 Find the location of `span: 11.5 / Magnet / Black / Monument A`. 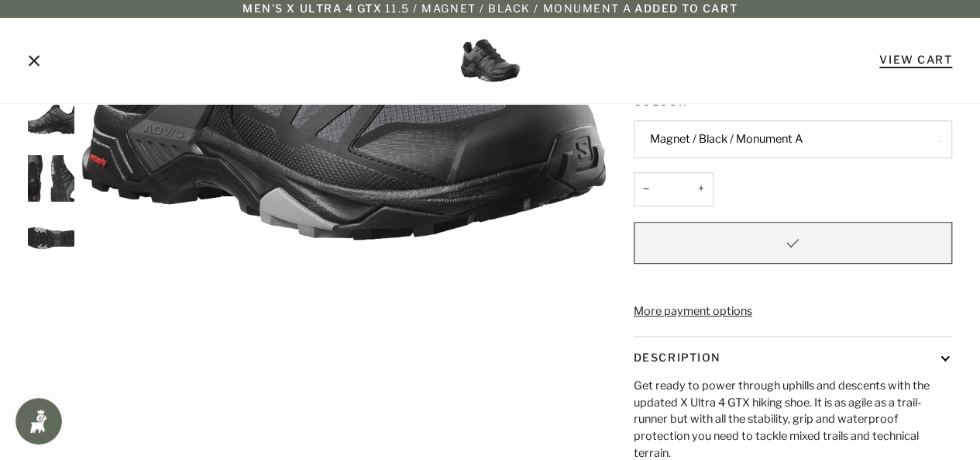

span: 11.5 / Magnet / Black / Monument A is located at coordinates (508, 7).